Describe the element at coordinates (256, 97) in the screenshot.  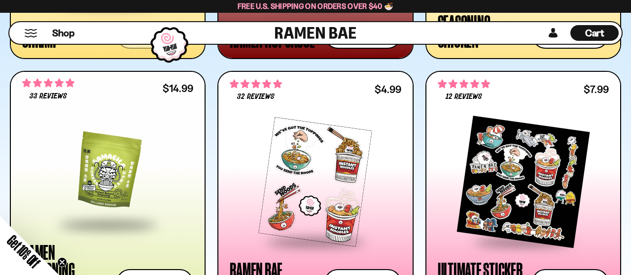
I see `span: 32 reviews` at that location.